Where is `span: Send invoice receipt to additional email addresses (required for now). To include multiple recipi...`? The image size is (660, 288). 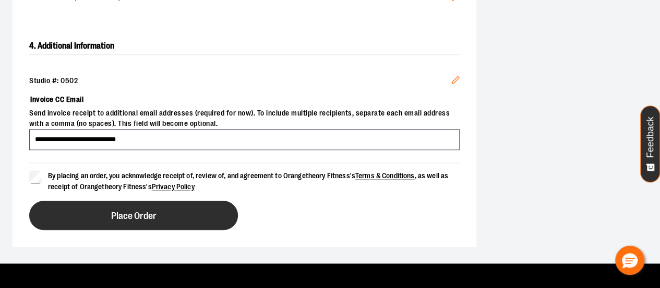
span: Send invoice receipt to additional email addresses (required for now). To include multiple recipi... is located at coordinates (244, 118).